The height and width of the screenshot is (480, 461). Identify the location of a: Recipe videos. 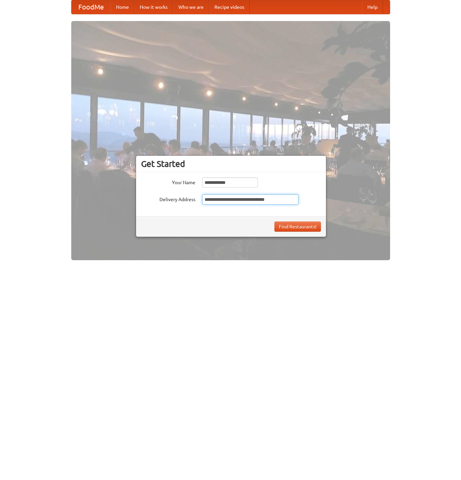
(229, 7).